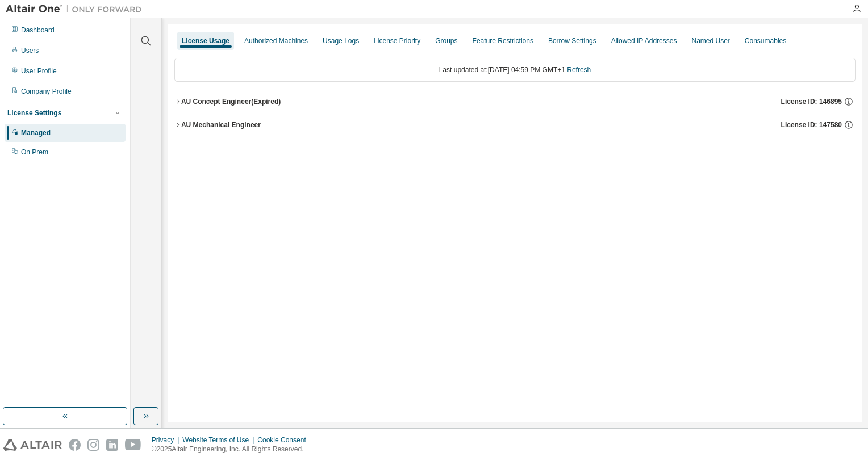  Describe the element at coordinates (205, 41) in the screenshot. I see `div: License Usage` at that location.